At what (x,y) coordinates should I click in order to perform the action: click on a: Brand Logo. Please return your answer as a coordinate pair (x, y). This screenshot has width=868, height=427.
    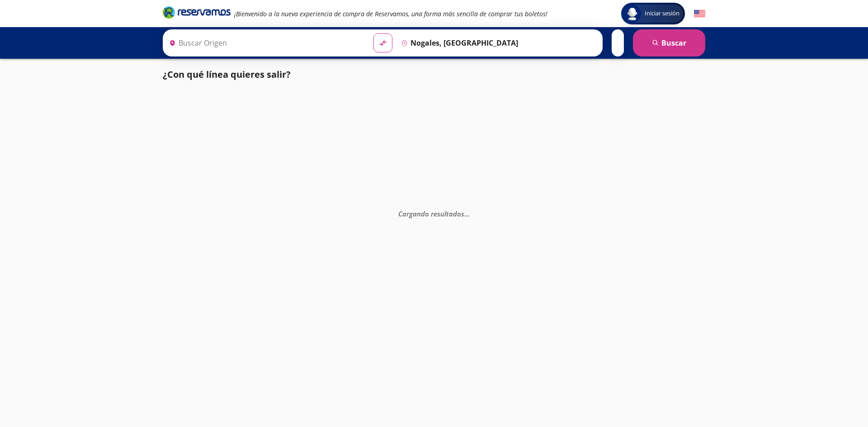
    Looking at the image, I should click on (197, 14).